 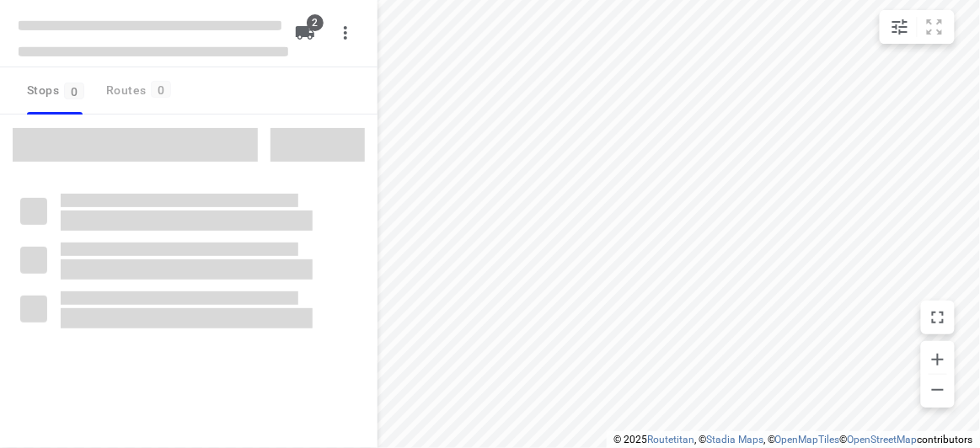 I want to click on a: Stadia Maps, so click(x=735, y=440).